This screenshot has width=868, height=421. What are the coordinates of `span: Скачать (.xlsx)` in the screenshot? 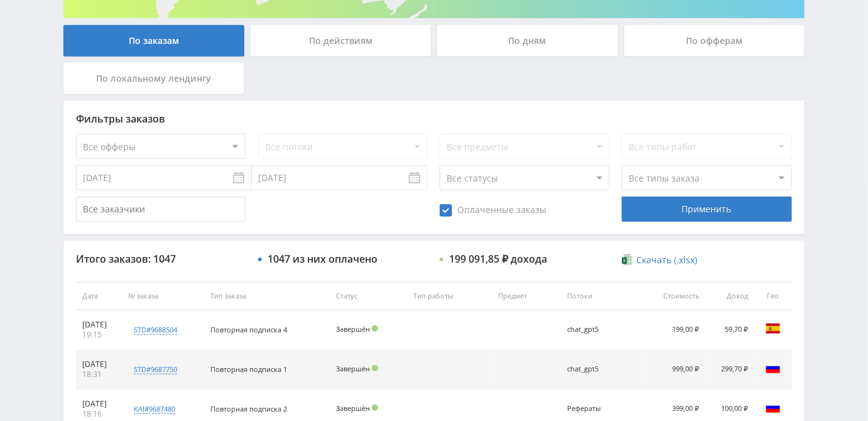 It's located at (667, 260).